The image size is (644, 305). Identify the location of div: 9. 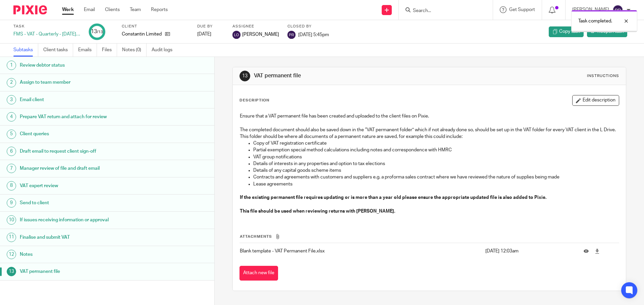
(12, 203).